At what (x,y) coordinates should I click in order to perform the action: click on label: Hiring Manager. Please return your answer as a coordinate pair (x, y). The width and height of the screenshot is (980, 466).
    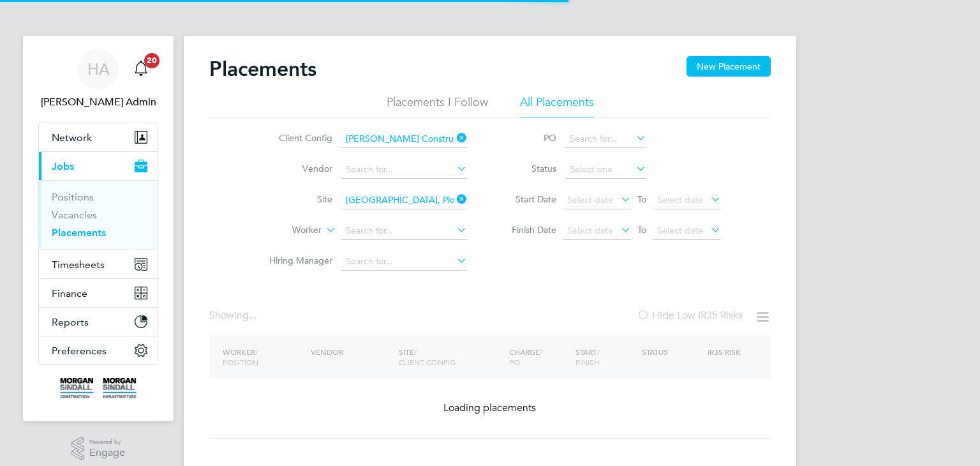
    Looking at the image, I should click on (296, 260).